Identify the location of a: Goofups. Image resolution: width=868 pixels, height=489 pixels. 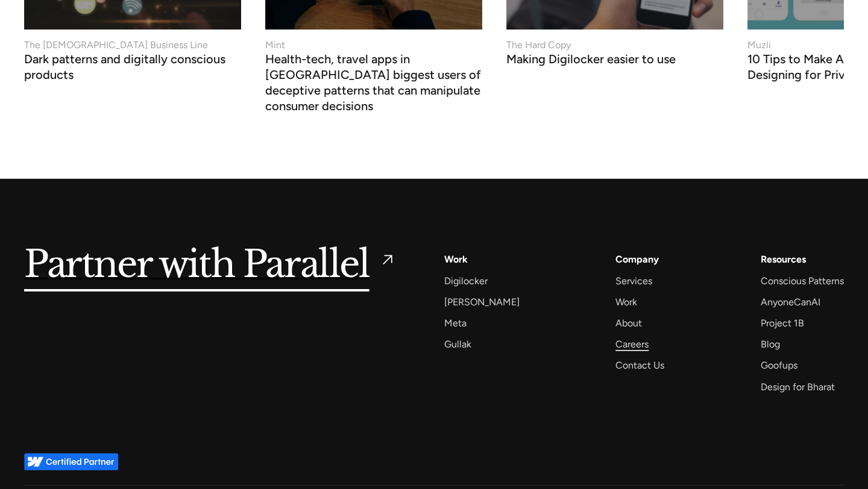
(778, 365).